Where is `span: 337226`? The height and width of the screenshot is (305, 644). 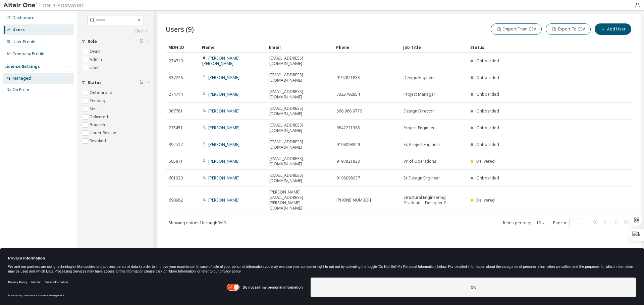
span: 337226 is located at coordinates (176, 78).